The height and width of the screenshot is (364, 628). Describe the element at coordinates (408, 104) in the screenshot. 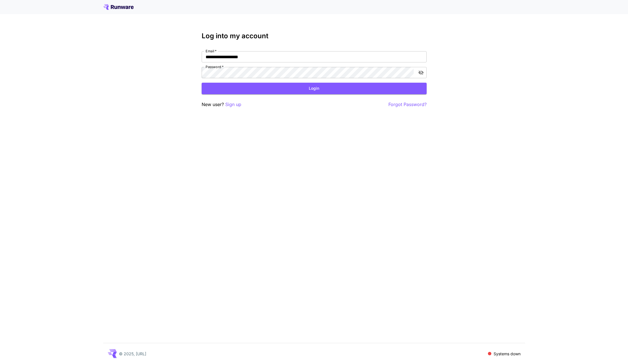

I see `button: Forgot Password?` at that location.